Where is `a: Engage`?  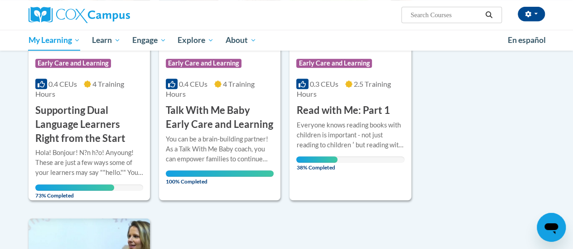 a: Engage is located at coordinates (149, 40).